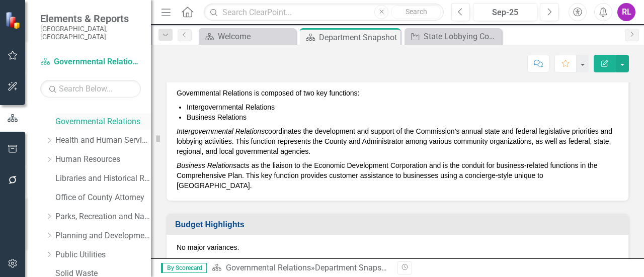  I want to click on button: Search, so click(416, 12).